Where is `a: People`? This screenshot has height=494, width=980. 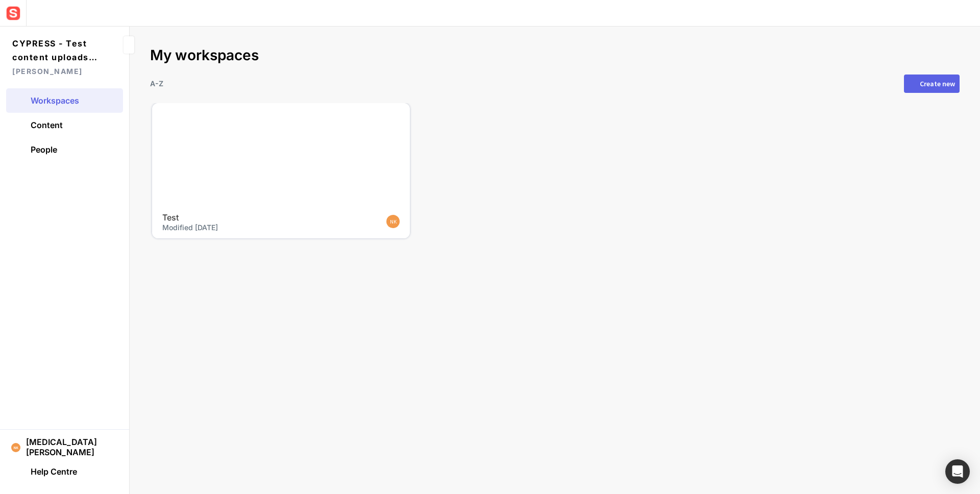
a: People is located at coordinates (64, 150).